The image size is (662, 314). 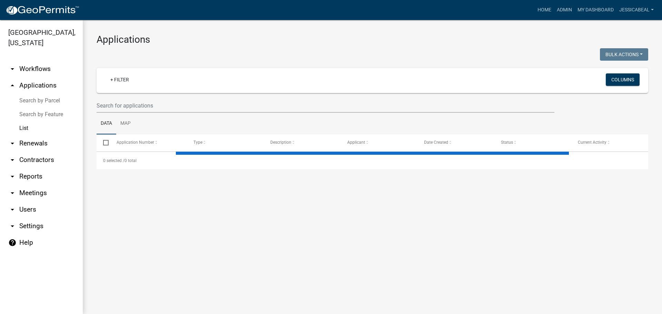 I want to click on a: Data, so click(x=106, y=124).